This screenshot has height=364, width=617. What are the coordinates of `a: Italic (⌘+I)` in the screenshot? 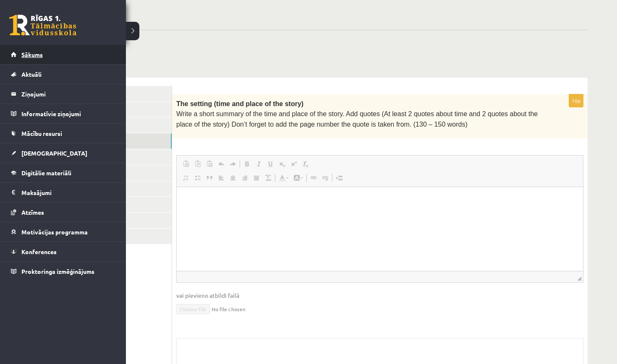 It's located at (258, 164).